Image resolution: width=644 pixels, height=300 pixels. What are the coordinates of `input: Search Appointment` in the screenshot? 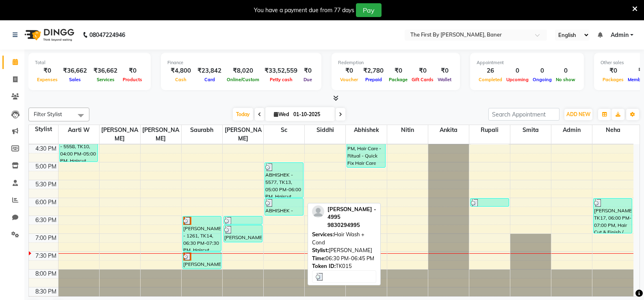 It's located at (524, 114).